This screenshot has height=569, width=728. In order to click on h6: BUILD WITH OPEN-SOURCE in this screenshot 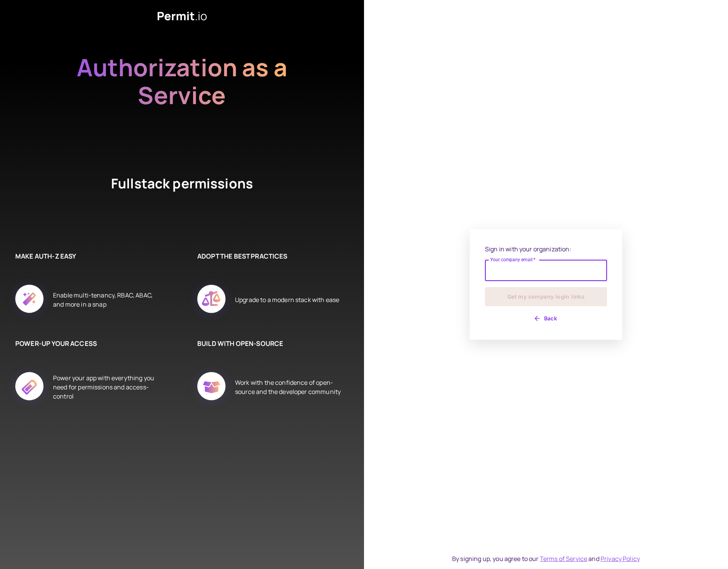, I will do `click(269, 344)`.